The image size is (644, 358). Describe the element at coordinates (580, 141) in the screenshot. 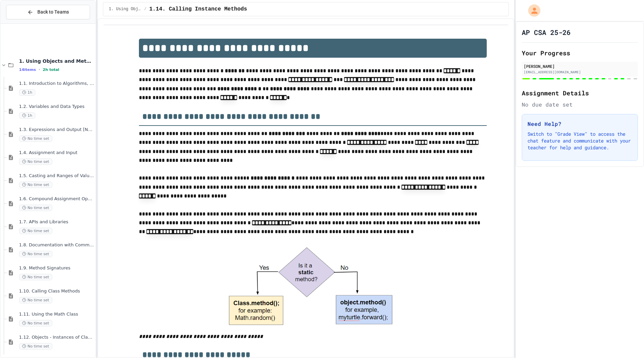

I see `p: Switch to "Grade View" to access the chat feature and communicate with your teacher for help and ...` at that location.